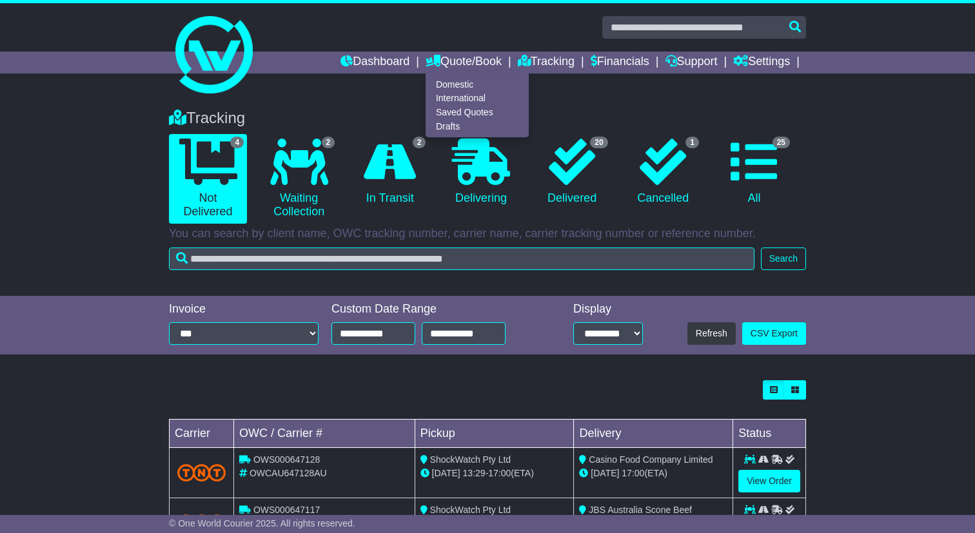 The height and width of the screenshot is (533, 975). I want to click on button: Refresh, so click(711, 333).